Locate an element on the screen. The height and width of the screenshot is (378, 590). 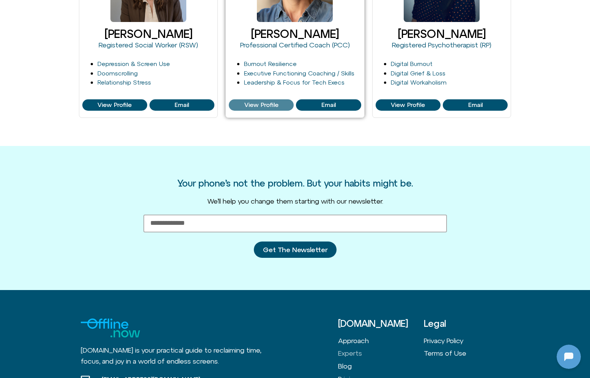
form: New Form is located at coordinates (295, 241).